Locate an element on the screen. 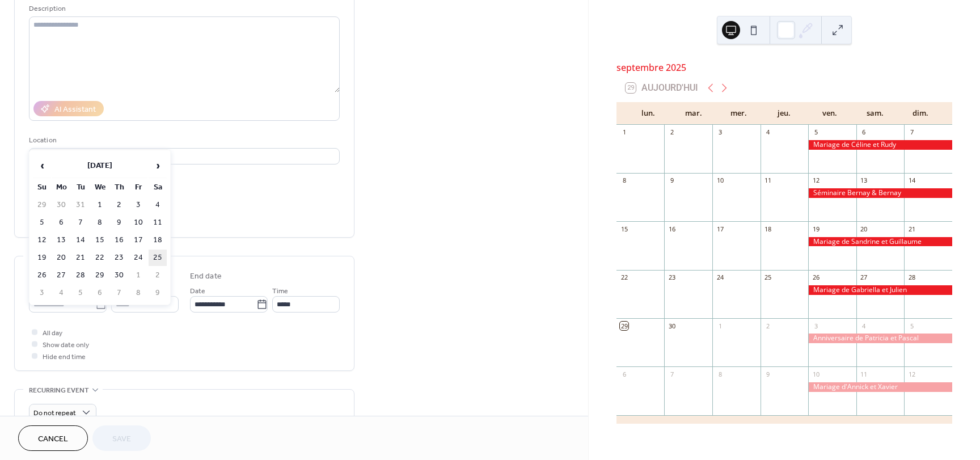 The height and width of the screenshot is (460, 980). td: 22 is located at coordinates (100, 257).